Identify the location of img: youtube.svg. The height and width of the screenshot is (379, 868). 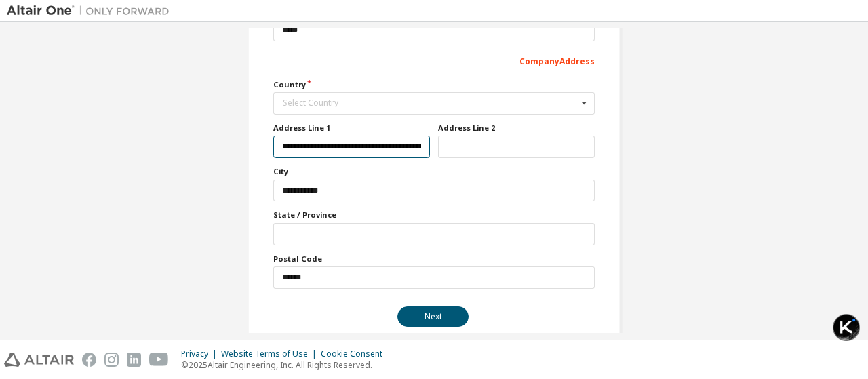
(159, 360).